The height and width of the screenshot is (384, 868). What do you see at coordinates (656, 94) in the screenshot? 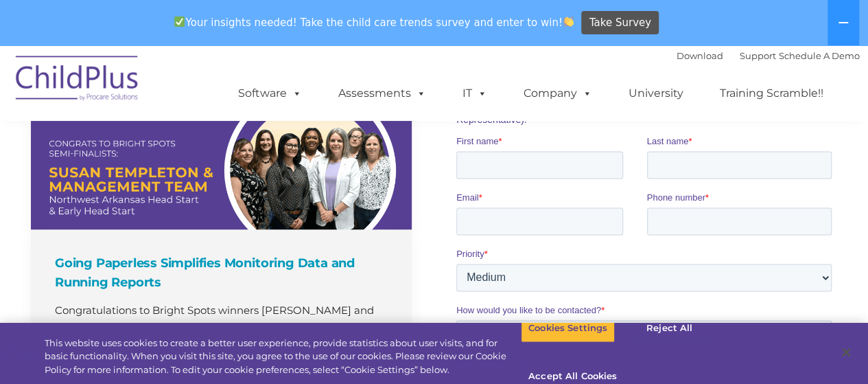
I see `a: University` at bounding box center [656, 94].